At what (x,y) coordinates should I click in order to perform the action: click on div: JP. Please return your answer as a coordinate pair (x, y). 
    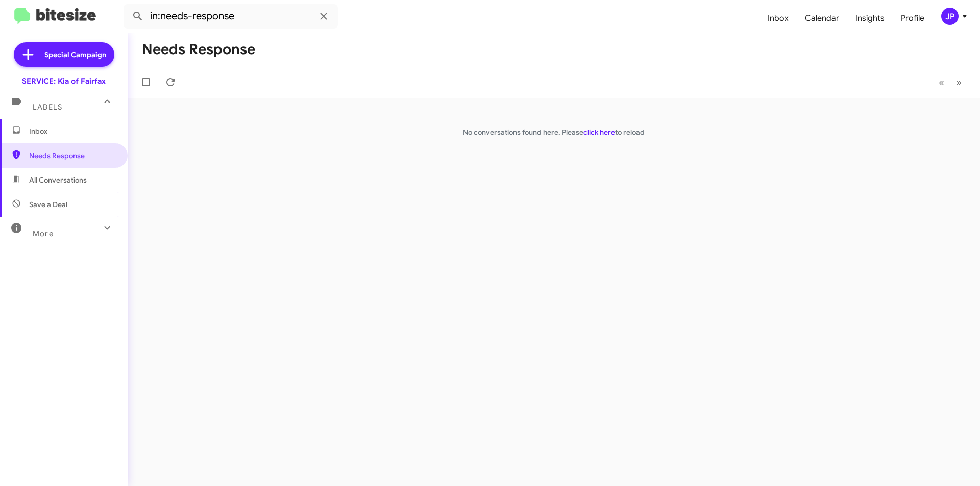
    Looking at the image, I should click on (950, 16).